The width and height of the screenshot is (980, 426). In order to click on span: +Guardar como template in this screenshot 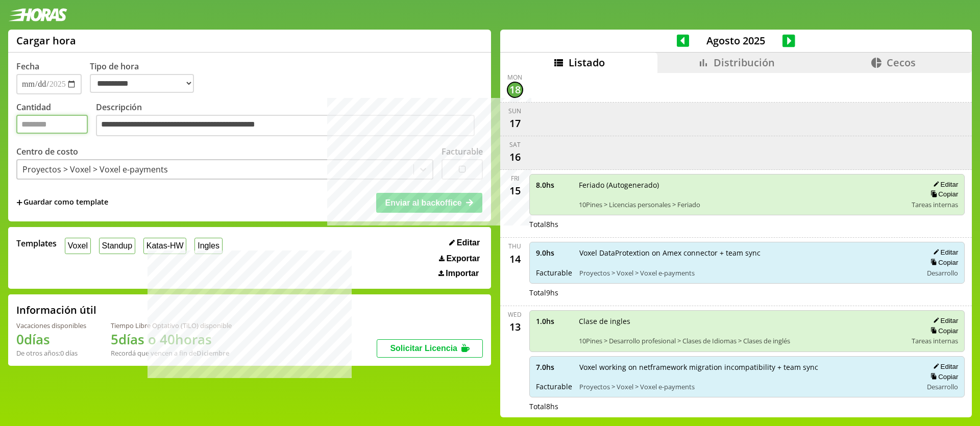, I will do `click(63, 202)`.